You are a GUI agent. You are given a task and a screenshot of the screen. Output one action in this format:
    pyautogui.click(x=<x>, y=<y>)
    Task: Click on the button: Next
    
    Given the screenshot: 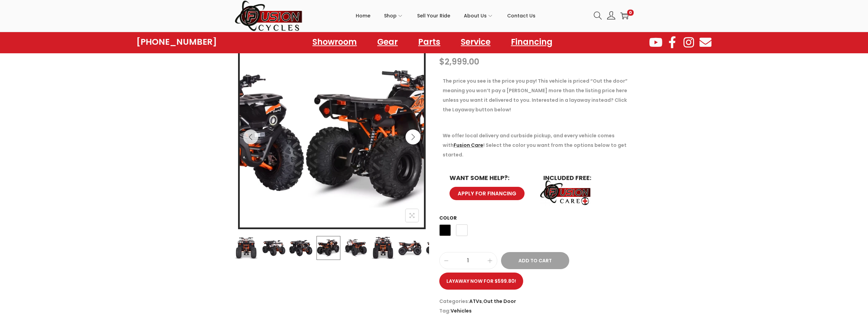 What is the action you would take?
    pyautogui.click(x=413, y=137)
    